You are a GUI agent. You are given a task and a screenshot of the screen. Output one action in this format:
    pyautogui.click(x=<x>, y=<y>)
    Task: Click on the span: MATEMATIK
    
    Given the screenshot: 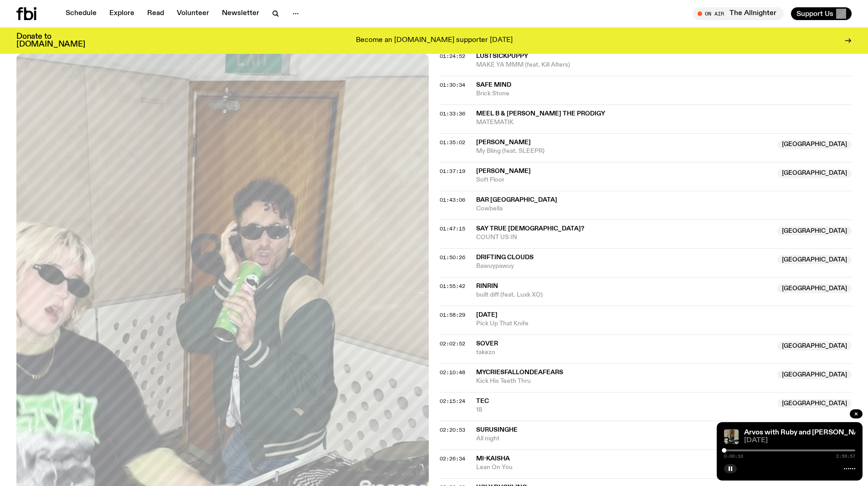 What is the action you would take?
    pyautogui.click(x=664, y=122)
    